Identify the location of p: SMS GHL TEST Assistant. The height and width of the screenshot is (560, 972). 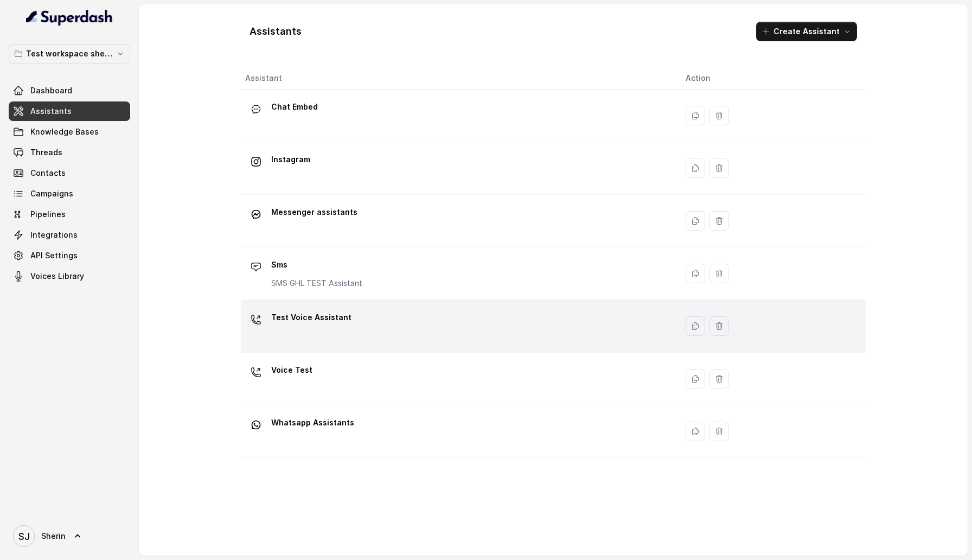
(317, 283).